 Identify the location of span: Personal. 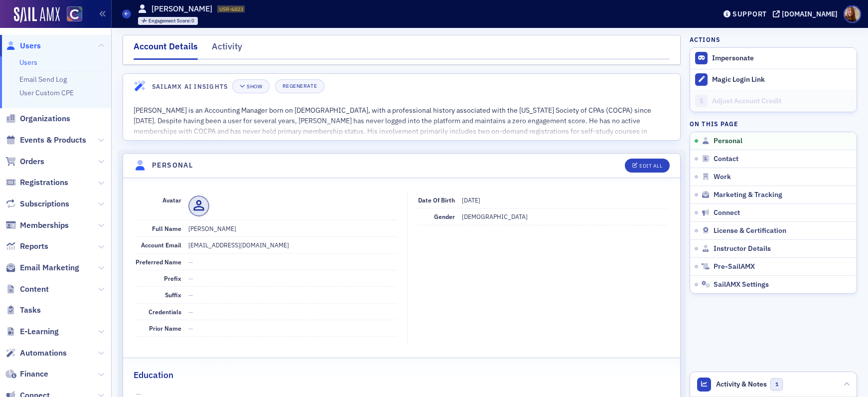
(728, 141).